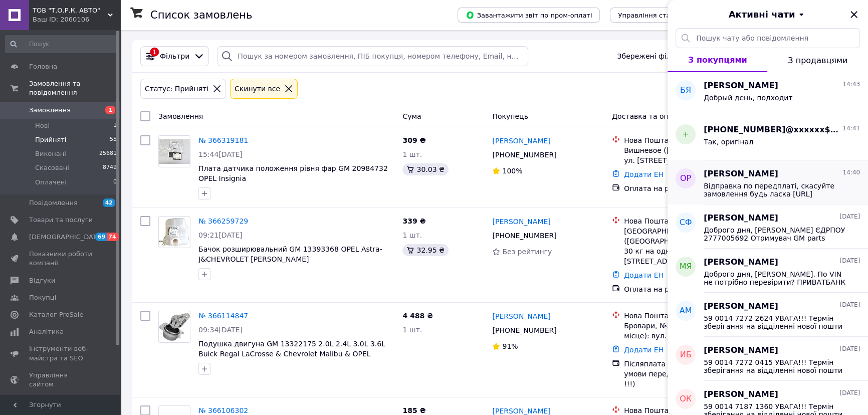 The image size is (868, 415). Describe the element at coordinates (717, 60) in the screenshot. I see `button: З покупцями` at that location.